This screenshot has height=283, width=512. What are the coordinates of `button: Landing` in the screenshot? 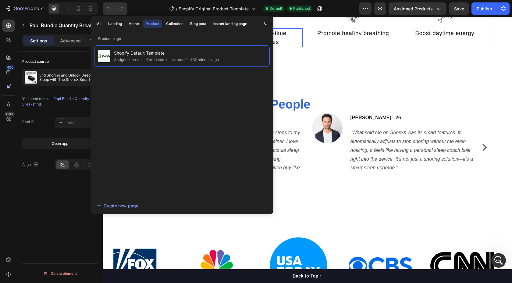 It's located at (115, 24).